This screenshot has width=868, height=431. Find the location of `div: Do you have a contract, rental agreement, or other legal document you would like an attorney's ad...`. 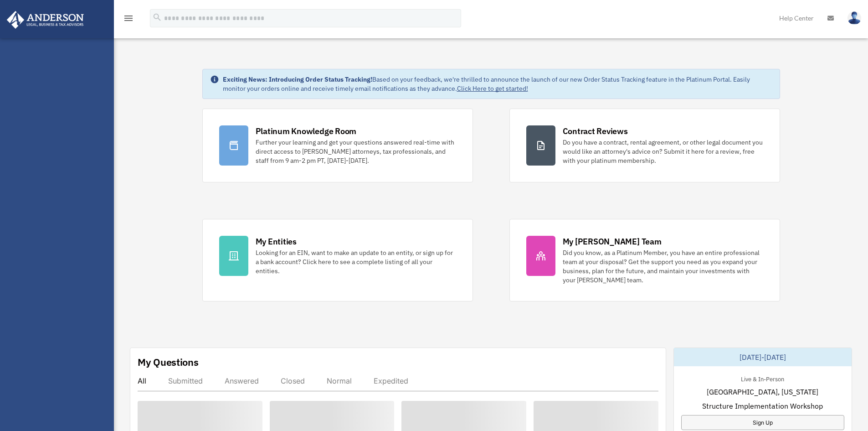

div: Do you have a contract, rental agreement, or other legal document you would like an attorney's ad... is located at coordinates (663, 152).